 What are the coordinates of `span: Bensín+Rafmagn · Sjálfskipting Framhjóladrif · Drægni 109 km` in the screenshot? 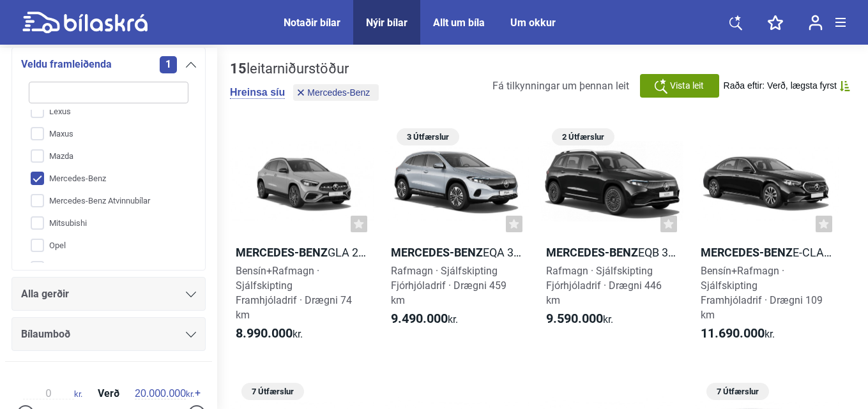 It's located at (761, 293).